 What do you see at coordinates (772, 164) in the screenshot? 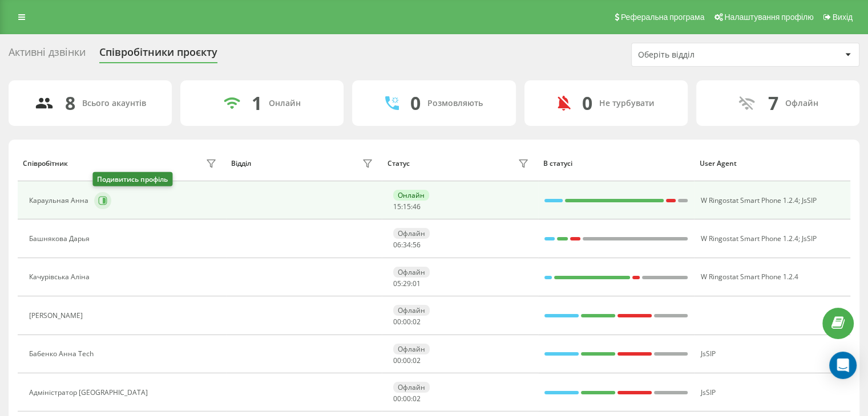
I see `div: User Agent` at bounding box center [772, 164].